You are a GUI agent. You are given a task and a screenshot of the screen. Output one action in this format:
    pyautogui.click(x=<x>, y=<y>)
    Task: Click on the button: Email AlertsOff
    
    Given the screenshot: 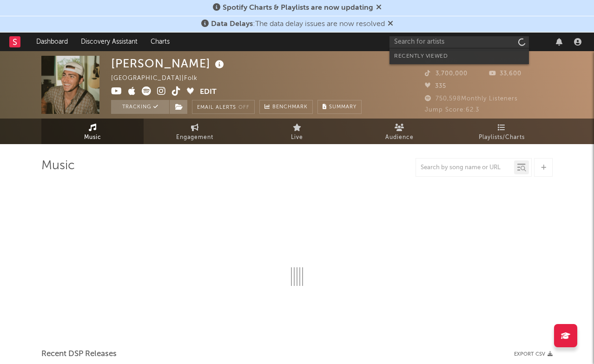 What is the action you would take?
    pyautogui.click(x=223, y=107)
    